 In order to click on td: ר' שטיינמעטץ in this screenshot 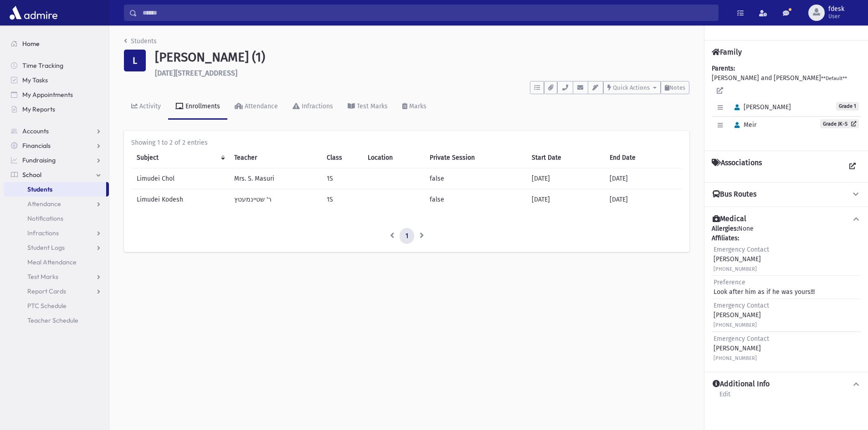, I will do `click(275, 199)`.